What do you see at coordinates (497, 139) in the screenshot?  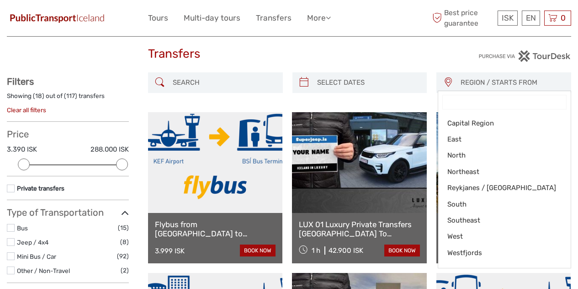 I see `span: East` at bounding box center [497, 139].